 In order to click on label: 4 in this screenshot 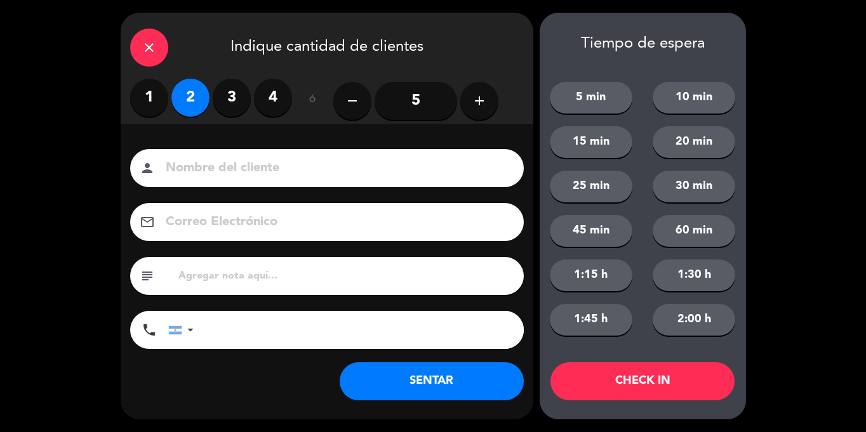, I will do `click(273, 98)`.